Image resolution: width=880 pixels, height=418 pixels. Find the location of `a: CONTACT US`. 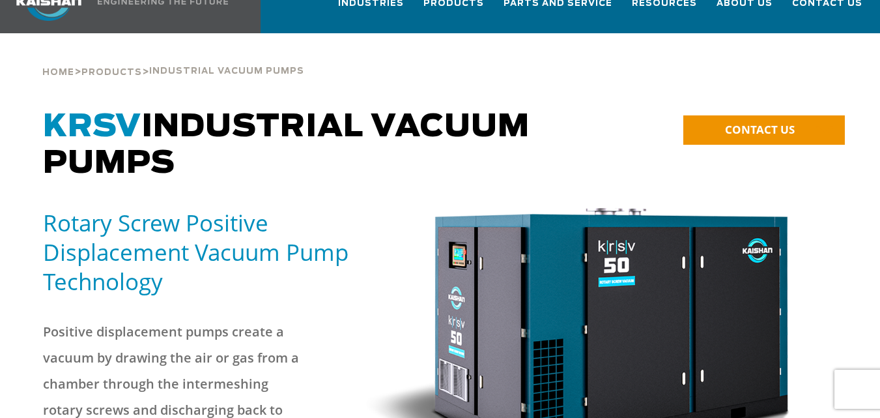

a: CONTACT US is located at coordinates (764, 130).